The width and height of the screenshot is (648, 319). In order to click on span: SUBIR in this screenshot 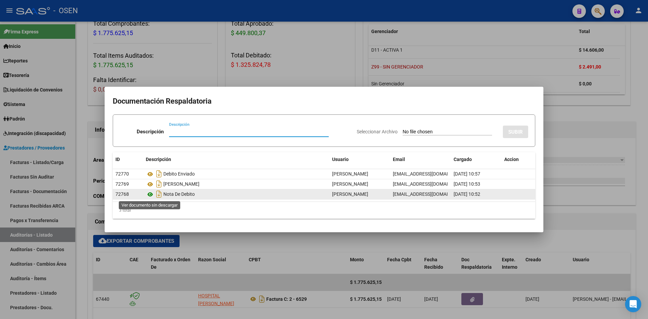, I will do `click(516, 132)`.